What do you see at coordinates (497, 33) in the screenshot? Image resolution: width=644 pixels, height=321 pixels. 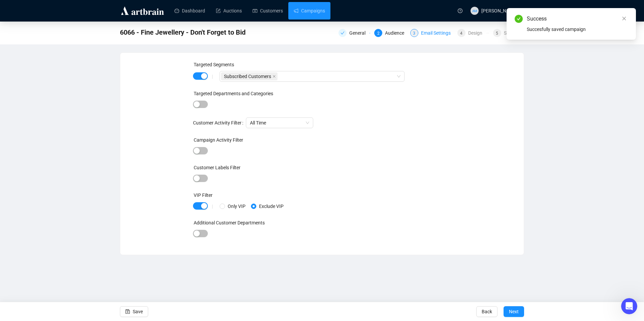 I see `span: 5` at bounding box center [497, 33].